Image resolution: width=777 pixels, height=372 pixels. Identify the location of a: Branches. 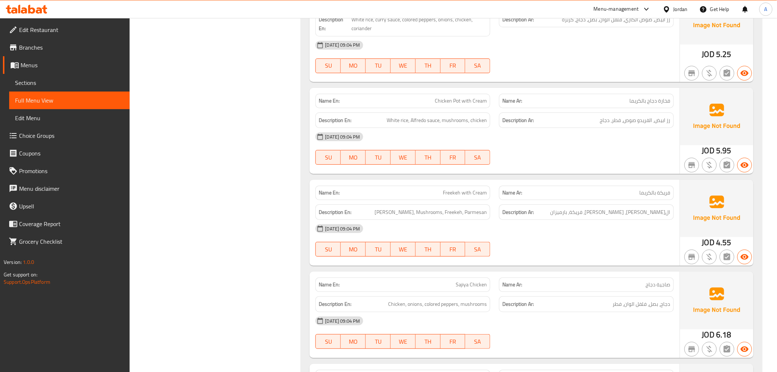
(66, 47).